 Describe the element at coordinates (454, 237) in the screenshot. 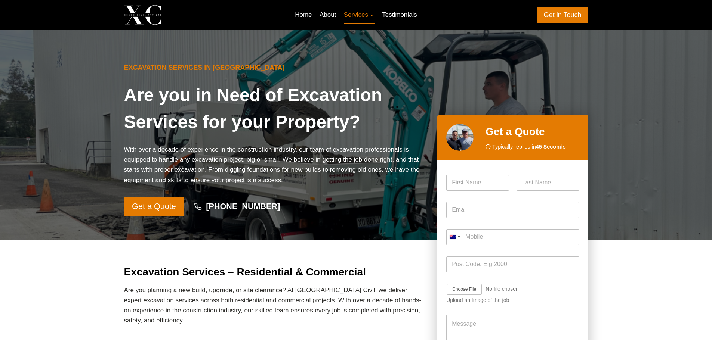

I see `button: Selected country` at that location.